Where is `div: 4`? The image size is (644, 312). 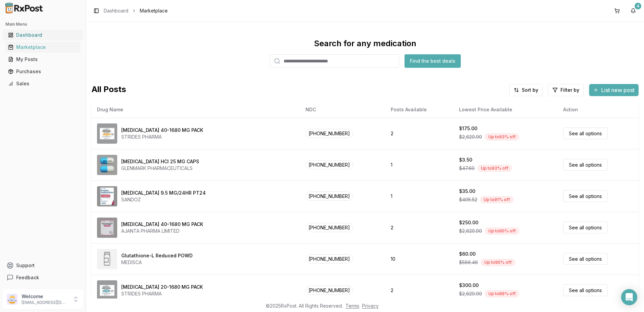
div: 4 is located at coordinates (638, 6).